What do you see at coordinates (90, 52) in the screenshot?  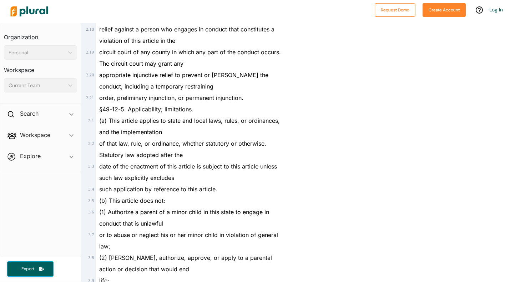 I see `span: 2 . 19` at bounding box center [90, 52].